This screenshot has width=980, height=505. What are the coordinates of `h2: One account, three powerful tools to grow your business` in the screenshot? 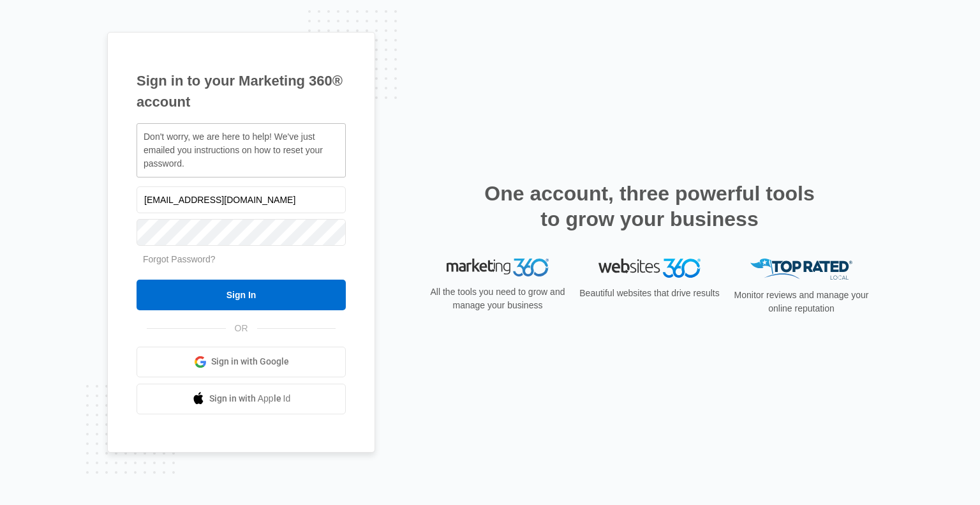 It's located at (649, 206).